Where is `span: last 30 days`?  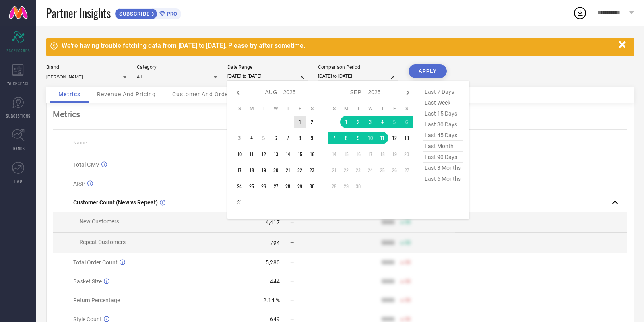
span: last 30 days is located at coordinates (443, 125).